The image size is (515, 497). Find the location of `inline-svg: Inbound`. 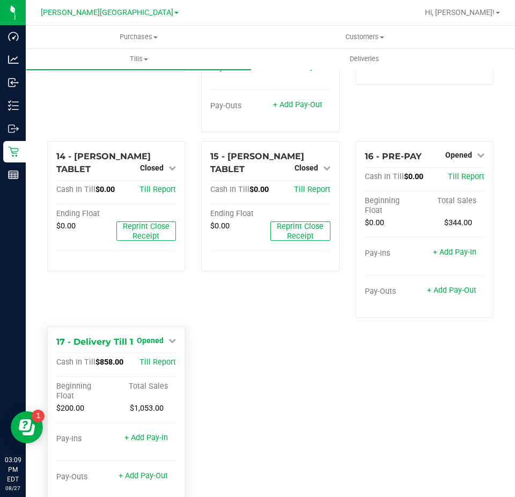

inline-svg: Inbound is located at coordinates (13, 83).